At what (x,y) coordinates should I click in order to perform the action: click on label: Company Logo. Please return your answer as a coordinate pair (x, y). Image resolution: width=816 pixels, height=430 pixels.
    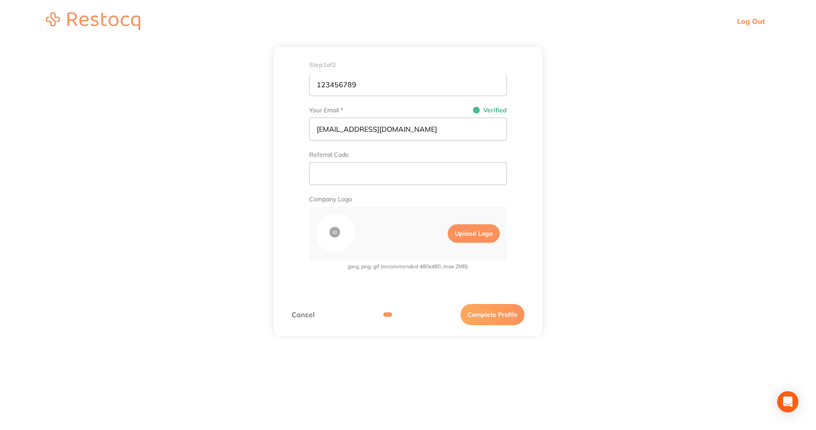
    Looking at the image, I should click on (408, 199).